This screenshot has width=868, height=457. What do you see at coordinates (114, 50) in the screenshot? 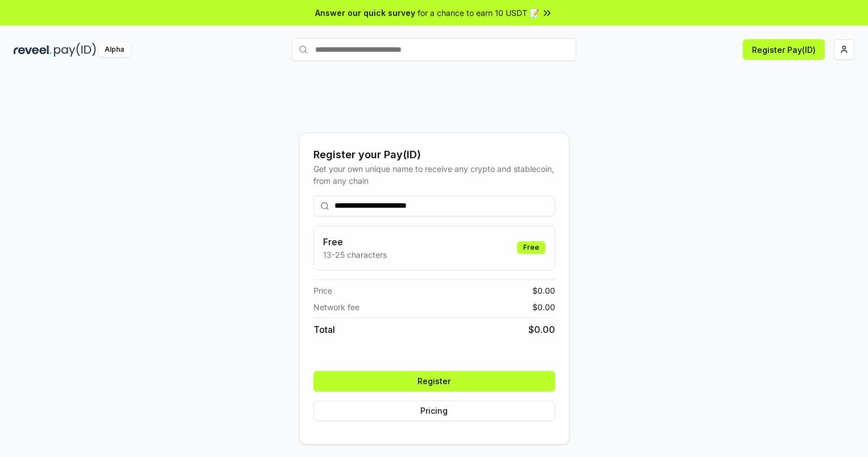
I see `div: Alpha` at bounding box center [114, 50].